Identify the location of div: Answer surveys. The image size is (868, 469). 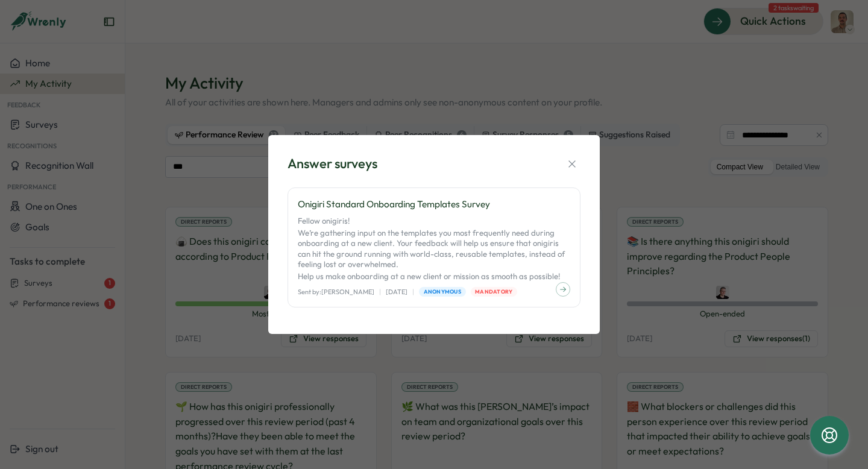
(332, 163).